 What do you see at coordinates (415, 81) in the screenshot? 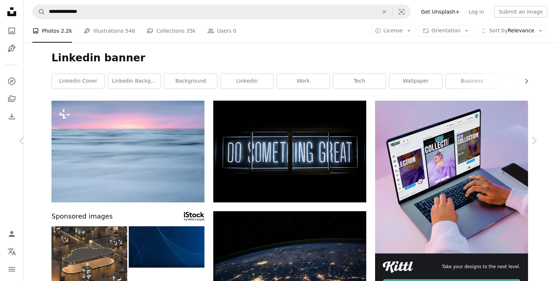
I see `a: wallpaper` at bounding box center [415, 81].